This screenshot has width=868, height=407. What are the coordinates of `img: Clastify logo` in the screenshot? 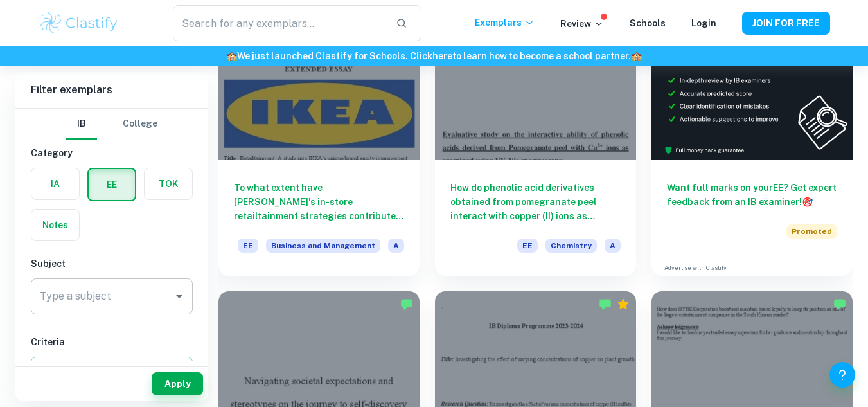 It's located at (79, 23).